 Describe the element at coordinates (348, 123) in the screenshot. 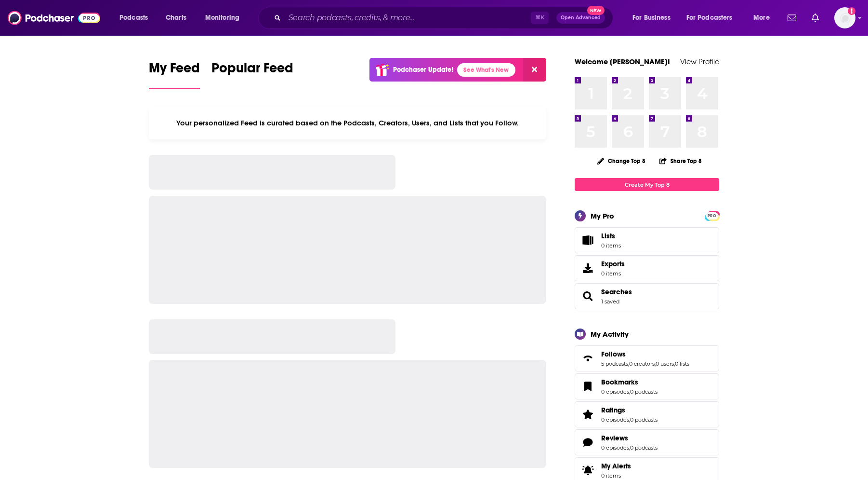

I see `div: Your personalized Feed is curated based on the Podcasts, Creators, Users, and Lists that you Follow.` at that location.